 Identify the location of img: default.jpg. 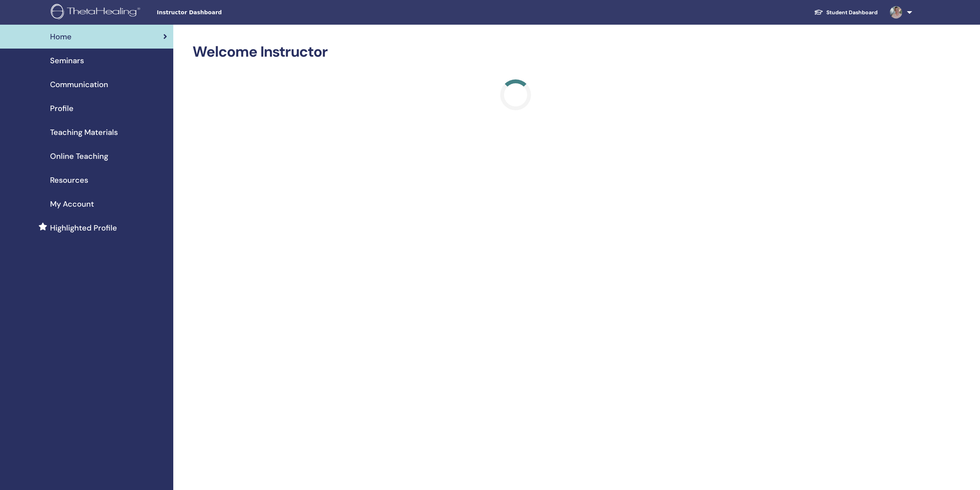
(896, 12).